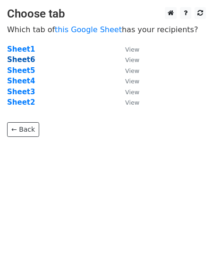  Describe the element at coordinates (21, 92) in the screenshot. I see `strong: Sheet3` at that location.